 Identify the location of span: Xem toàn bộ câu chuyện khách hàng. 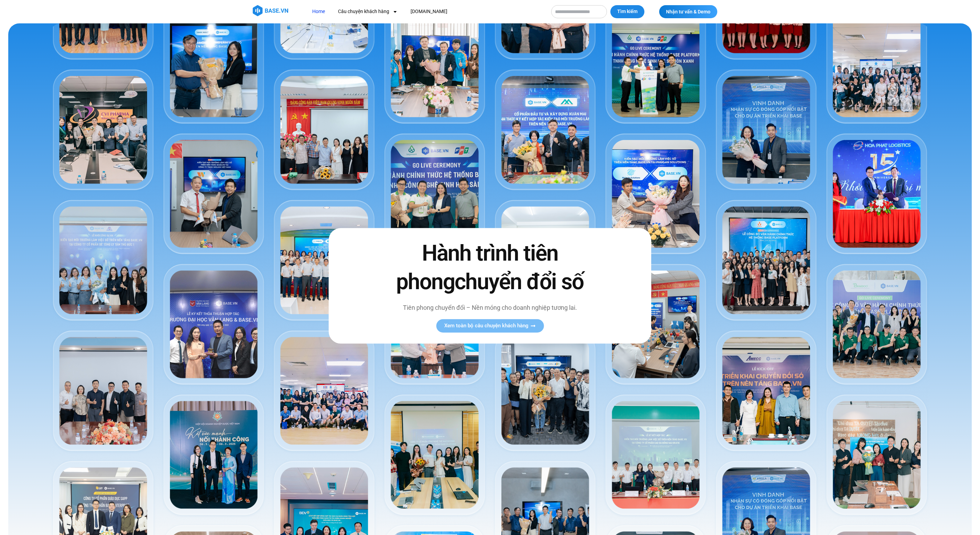
(487, 325).